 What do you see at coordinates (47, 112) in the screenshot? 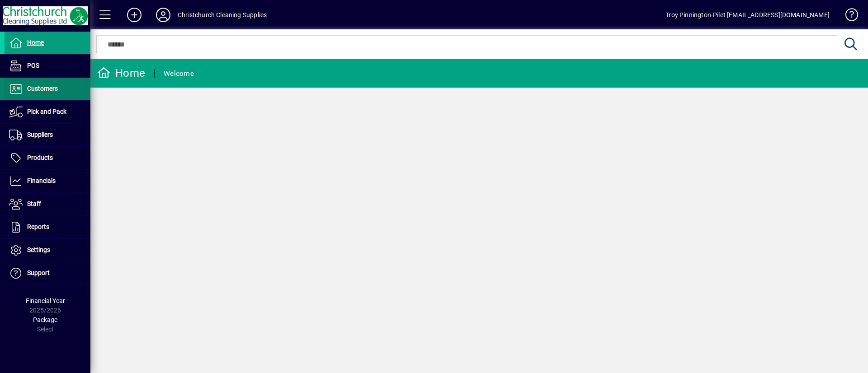
I see `a: Pick and Pack` at bounding box center [47, 112].